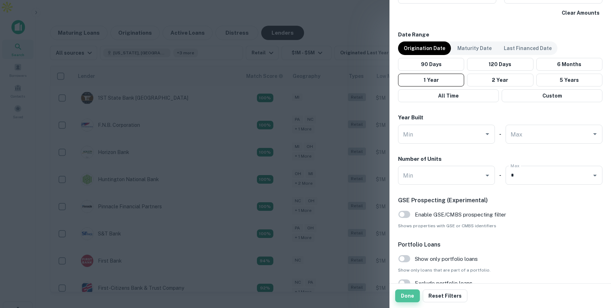 The width and height of the screenshot is (611, 308). I want to click on button: 6 Months, so click(569, 64).